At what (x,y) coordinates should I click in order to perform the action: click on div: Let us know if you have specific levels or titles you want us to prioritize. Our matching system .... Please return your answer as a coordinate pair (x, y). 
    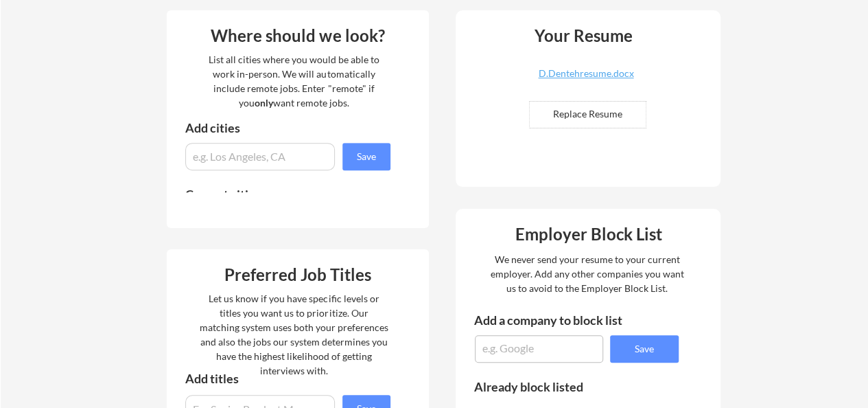
    Looking at the image, I should click on (293, 334).